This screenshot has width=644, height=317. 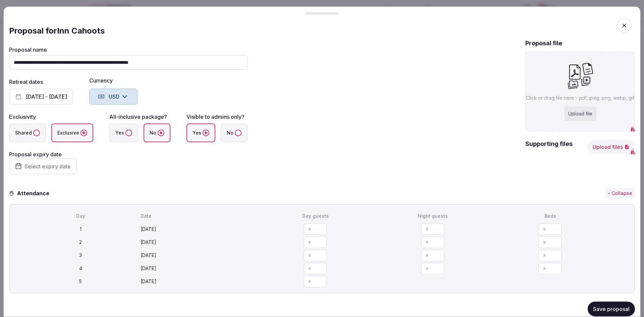 What do you see at coordinates (37, 133) in the screenshot?
I see `button: Shared` at bounding box center [37, 133].